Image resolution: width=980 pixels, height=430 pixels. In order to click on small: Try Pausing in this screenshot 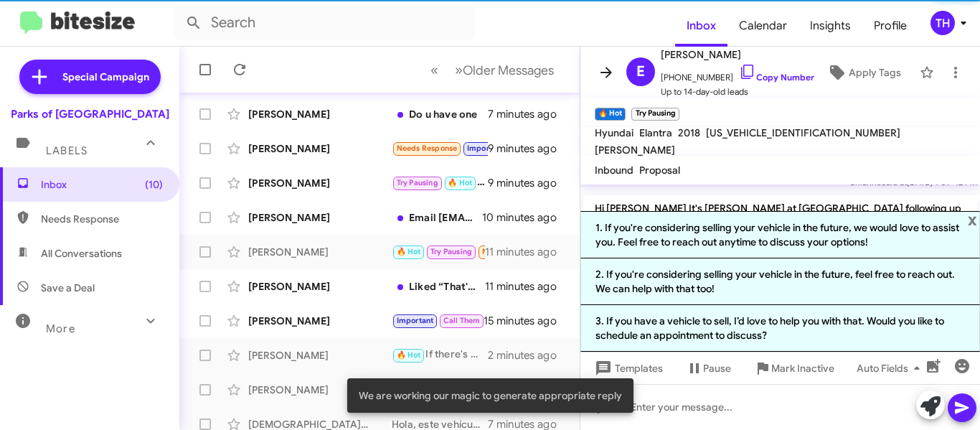, I will do `click(655, 114)`.